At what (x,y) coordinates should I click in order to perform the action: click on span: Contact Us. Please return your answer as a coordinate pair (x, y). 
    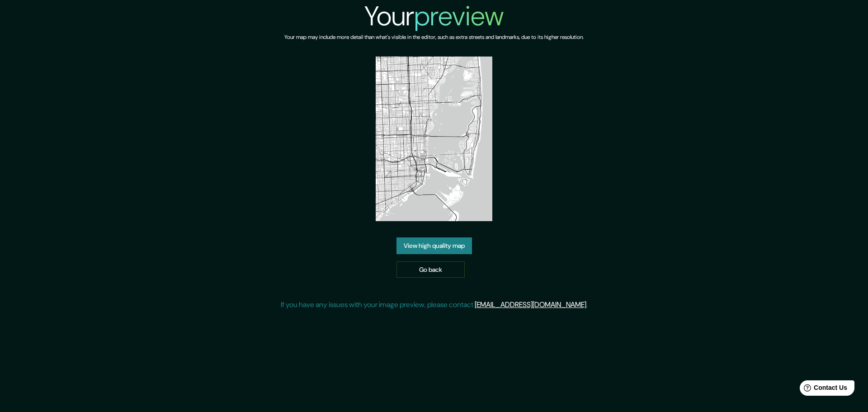
    Looking at the image, I should click on (43, 11).